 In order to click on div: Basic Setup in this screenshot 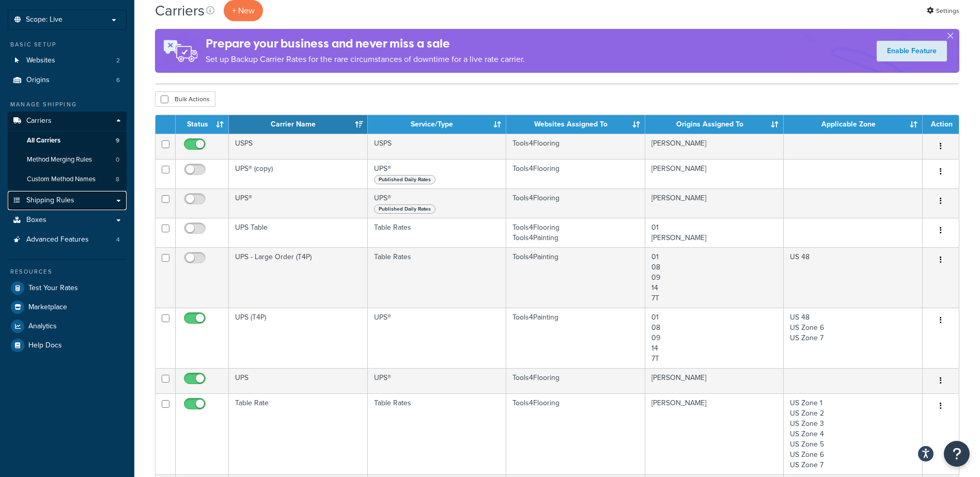, I will do `click(67, 45)`.